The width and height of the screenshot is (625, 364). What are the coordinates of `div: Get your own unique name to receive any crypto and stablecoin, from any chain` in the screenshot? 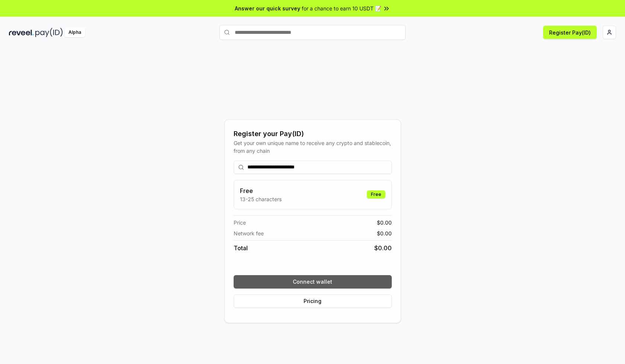 It's located at (312, 147).